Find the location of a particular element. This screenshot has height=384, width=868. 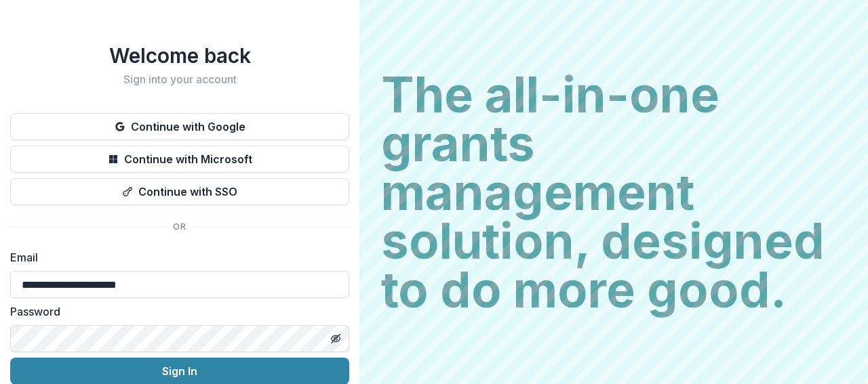

button: Continue with Google is located at coordinates (180, 126).